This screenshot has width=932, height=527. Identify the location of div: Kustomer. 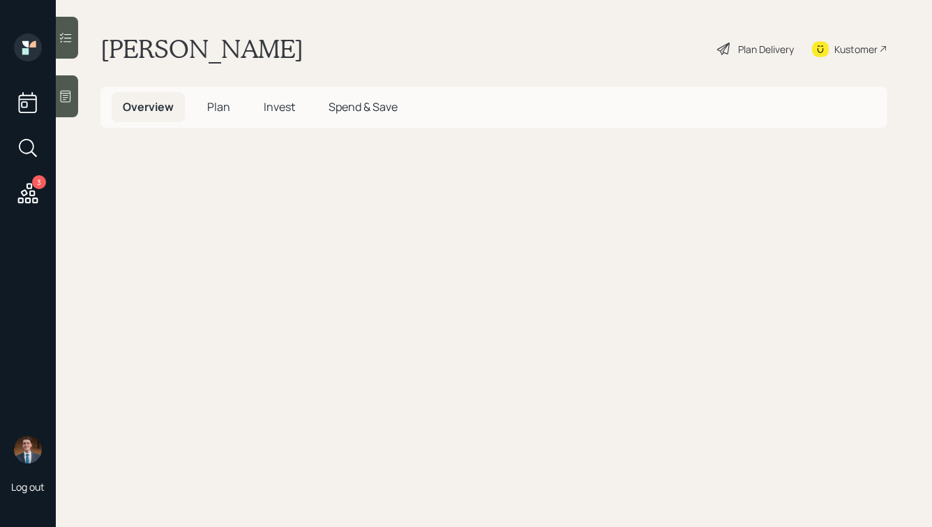
(856, 49).